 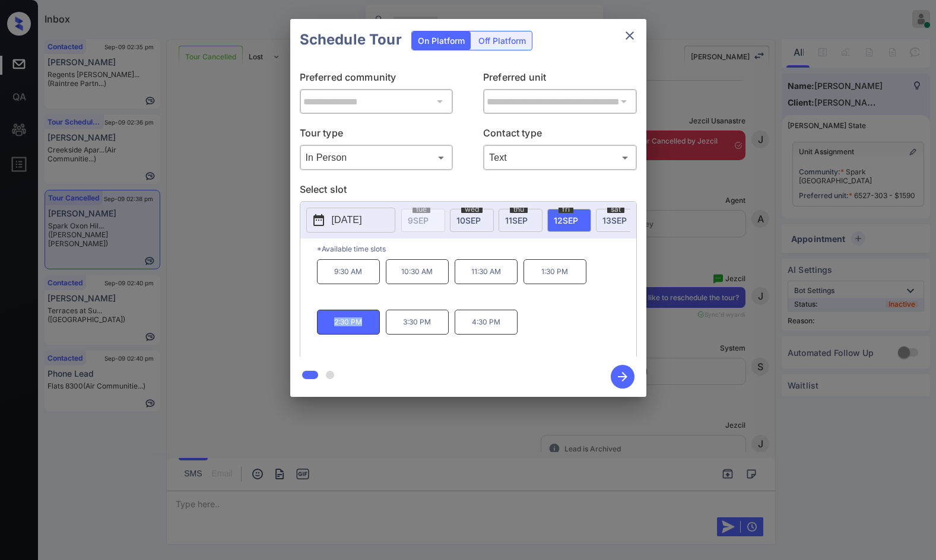 What do you see at coordinates (560, 80) in the screenshot?
I see `p: Preferred unit` at bounding box center [560, 80].